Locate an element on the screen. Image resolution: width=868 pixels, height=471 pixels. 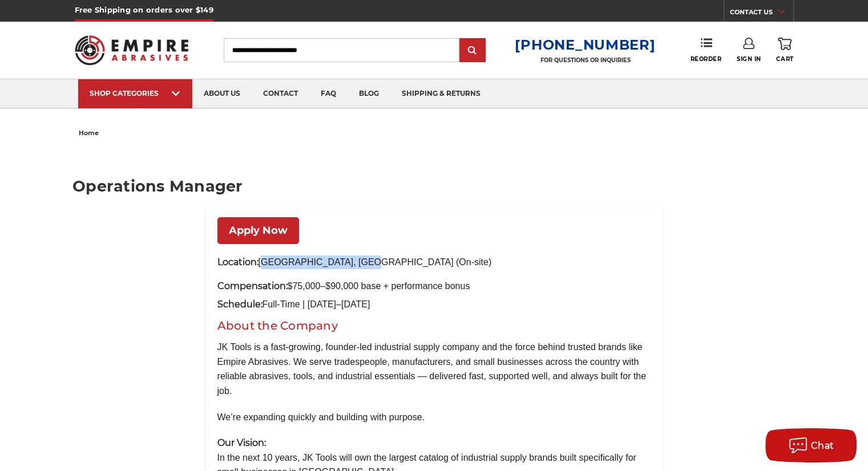
div: SHOP CATEGORIES is located at coordinates (136, 93).